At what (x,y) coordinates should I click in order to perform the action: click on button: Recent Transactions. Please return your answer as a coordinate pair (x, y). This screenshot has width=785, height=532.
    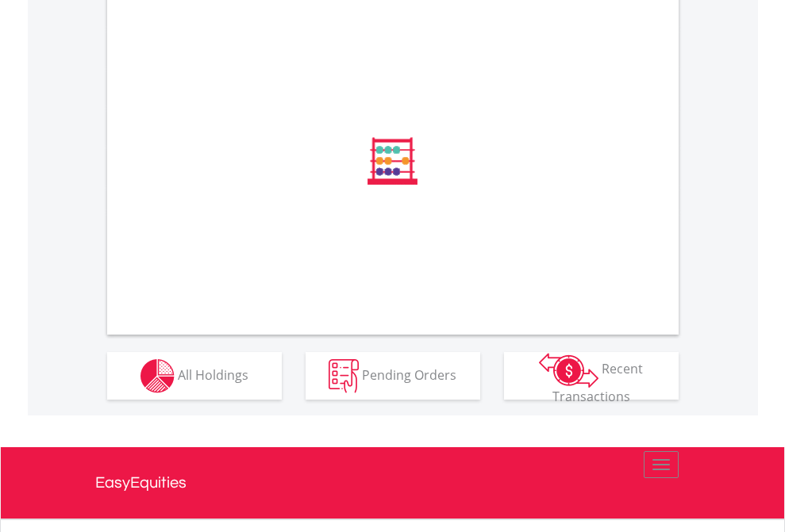
    Looking at the image, I should click on (591, 376).